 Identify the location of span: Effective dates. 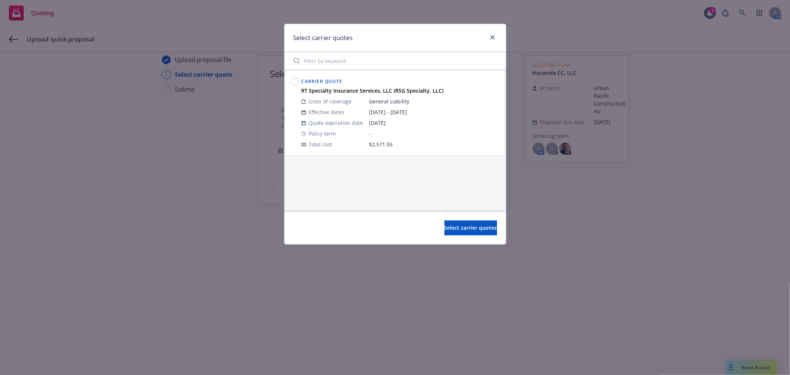
(327, 112).